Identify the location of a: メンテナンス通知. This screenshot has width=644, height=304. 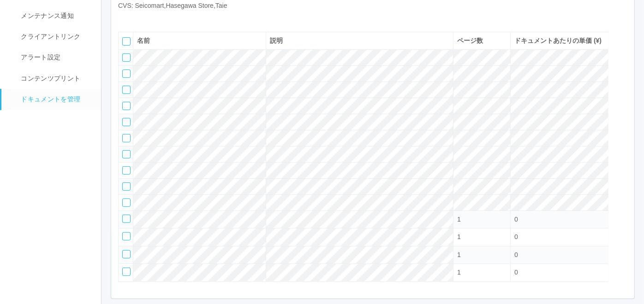
(55, 16).